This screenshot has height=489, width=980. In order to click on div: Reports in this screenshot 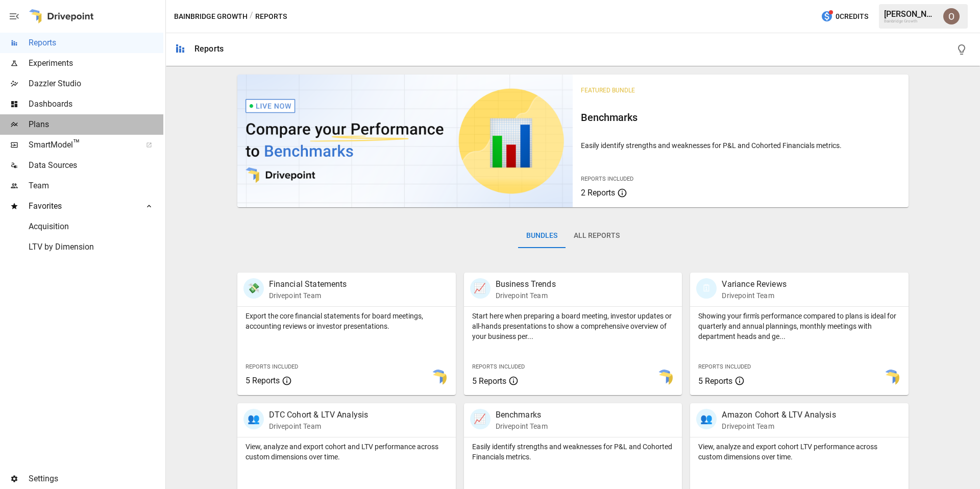, I will do `click(209, 49)`.